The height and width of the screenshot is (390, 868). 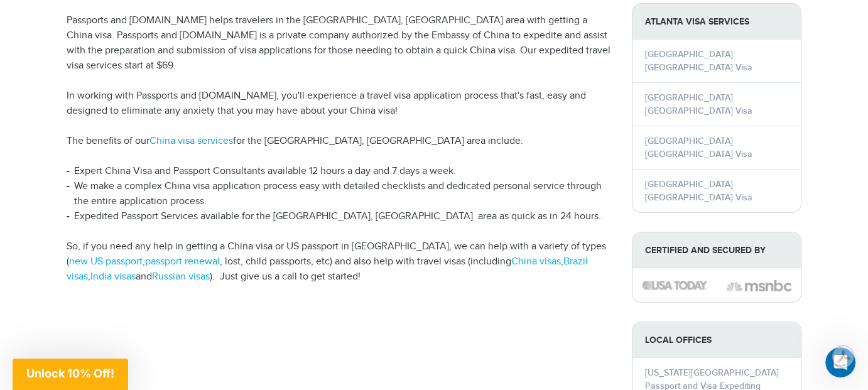 I want to click on a: India visas, so click(x=113, y=276).